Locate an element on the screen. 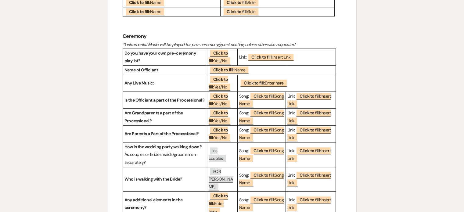 The width and height of the screenshot is (464, 212). span: as couples is located at coordinates (218, 154).